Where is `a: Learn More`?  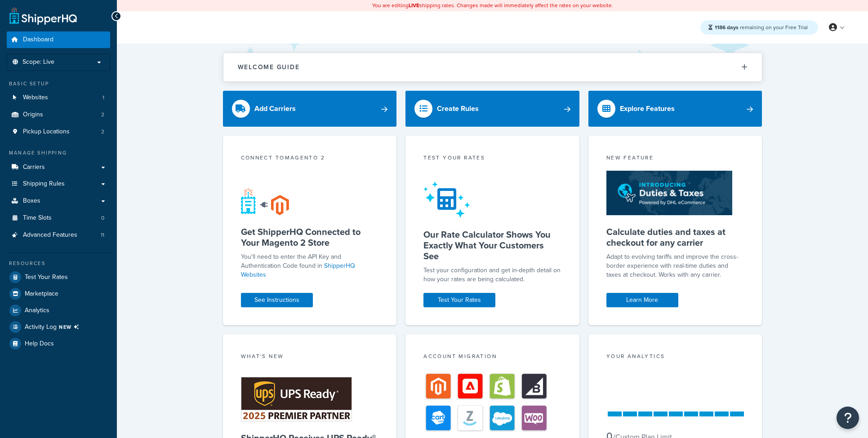 a: Learn More is located at coordinates (643, 300).